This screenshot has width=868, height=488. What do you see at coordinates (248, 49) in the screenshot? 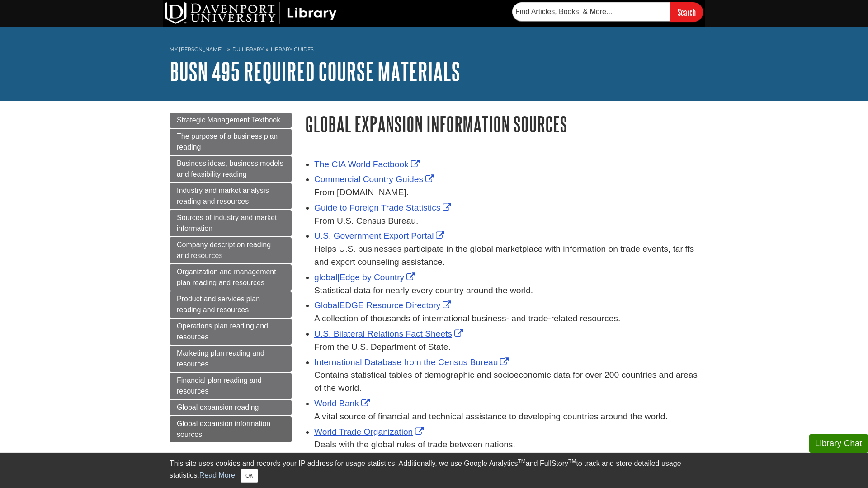
I see `a: DU Library` at bounding box center [248, 49].